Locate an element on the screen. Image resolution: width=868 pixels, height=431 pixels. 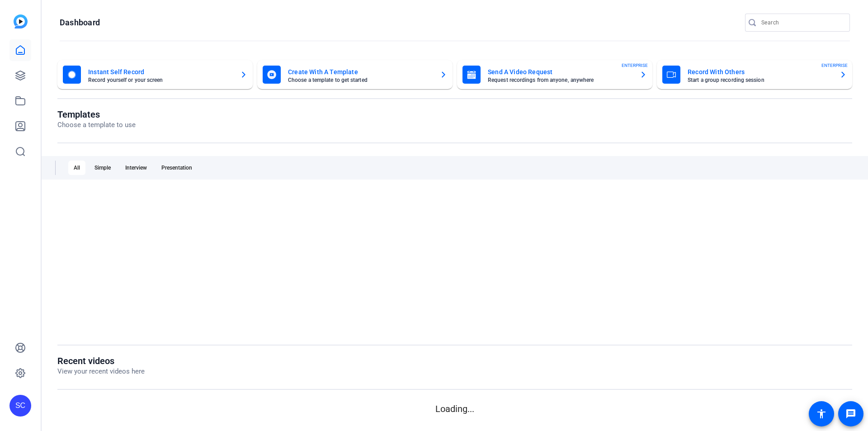
mat-card-subtitle: Record yourself or your screen is located at coordinates (160, 80).